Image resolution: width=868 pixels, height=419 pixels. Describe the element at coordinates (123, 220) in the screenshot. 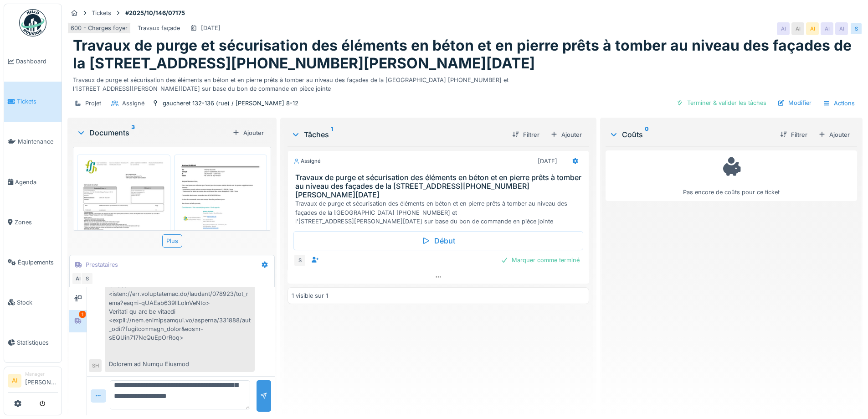

I see `img: spm1jc7fe3cw2oaq42tvdx9lnuds` at that location.